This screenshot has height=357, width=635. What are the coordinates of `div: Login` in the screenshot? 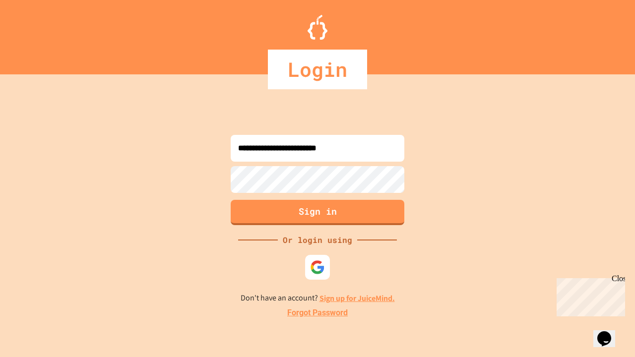 It's located at (318, 69).